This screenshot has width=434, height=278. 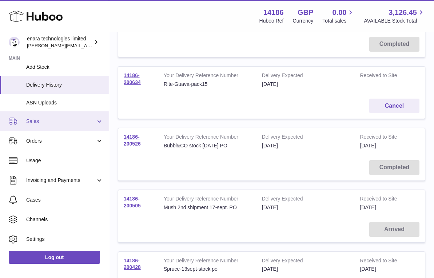 What do you see at coordinates (132, 79) in the screenshot?
I see `a: 14186-200634` at bounding box center [132, 79].